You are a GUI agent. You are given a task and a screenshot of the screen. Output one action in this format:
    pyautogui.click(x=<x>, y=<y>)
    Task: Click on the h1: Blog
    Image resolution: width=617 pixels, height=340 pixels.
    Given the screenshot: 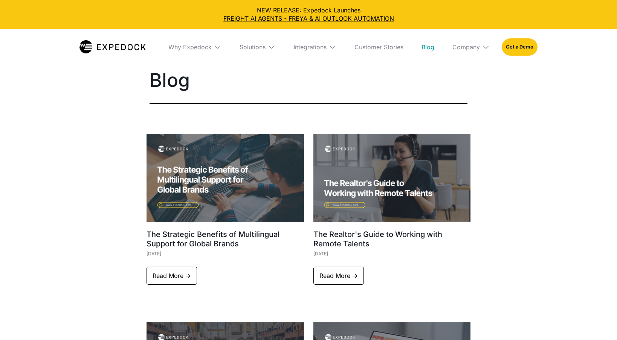 What is the action you would take?
    pyautogui.click(x=308, y=80)
    